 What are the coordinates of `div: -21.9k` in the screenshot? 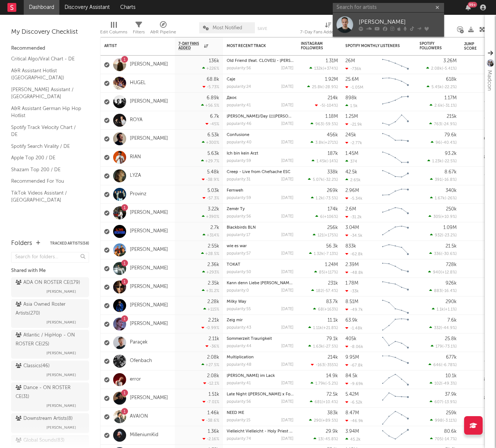 It's located at (354, 124).